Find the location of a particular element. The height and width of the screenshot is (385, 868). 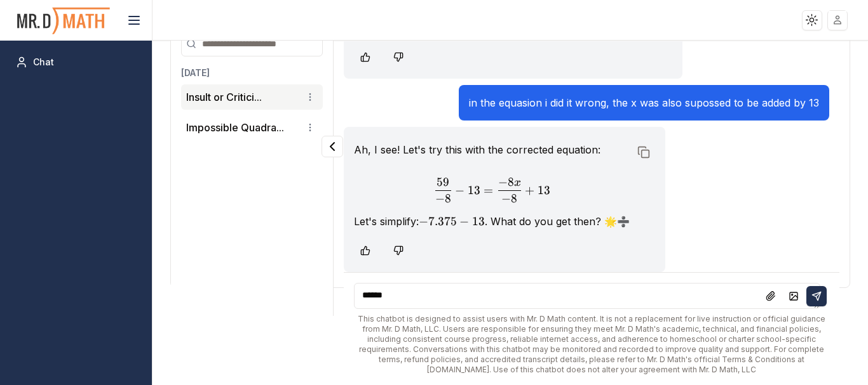

button: Collapse panel is located at coordinates (332, 147).